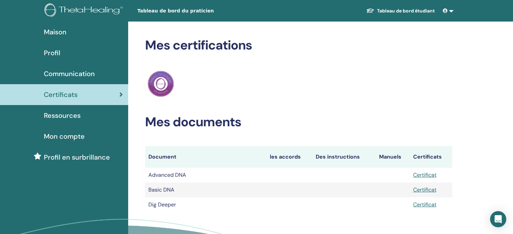  I want to click on img: logo.png, so click(85, 11).